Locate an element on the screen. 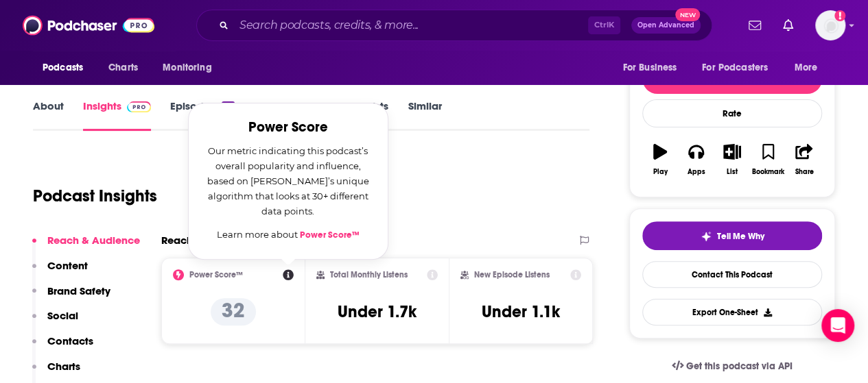 The height and width of the screenshot is (383, 868). span: Monitoring is located at coordinates (187, 68).